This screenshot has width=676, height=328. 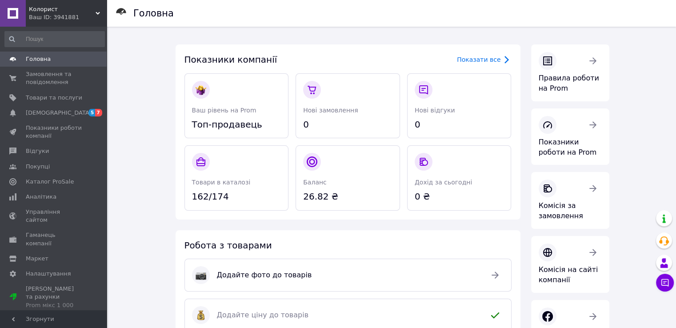 What do you see at coordinates (571, 73) in the screenshot?
I see `a: Правила роботи на Prom` at bounding box center [571, 73].